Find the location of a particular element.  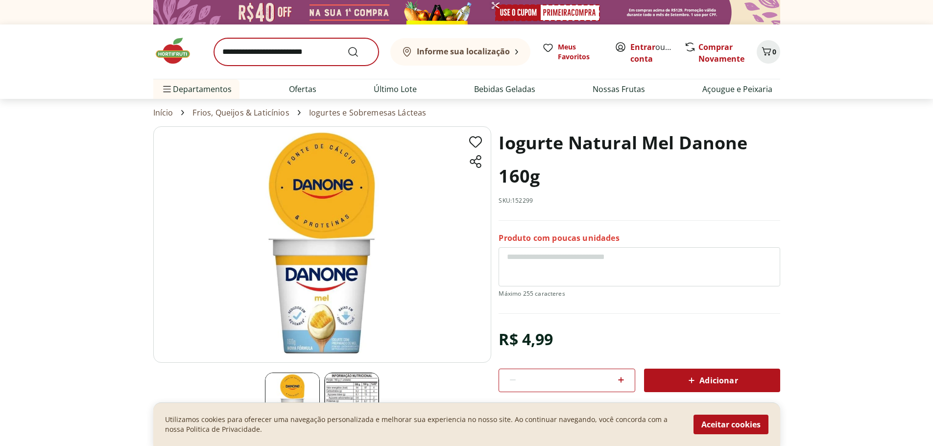

span: Departamentos is located at coordinates (196, 89).